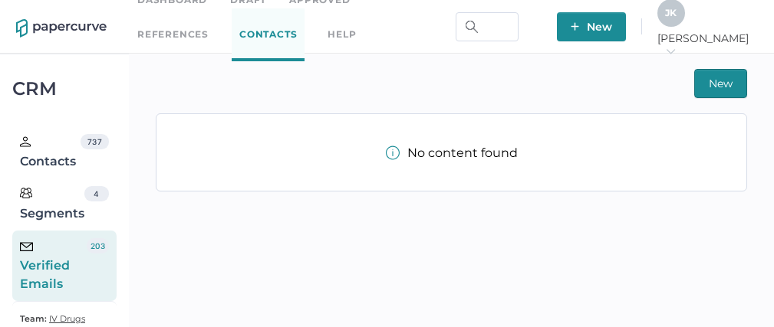 The image size is (774, 327). Describe the element at coordinates (670, 12) in the screenshot. I see `span: J K` at that location.